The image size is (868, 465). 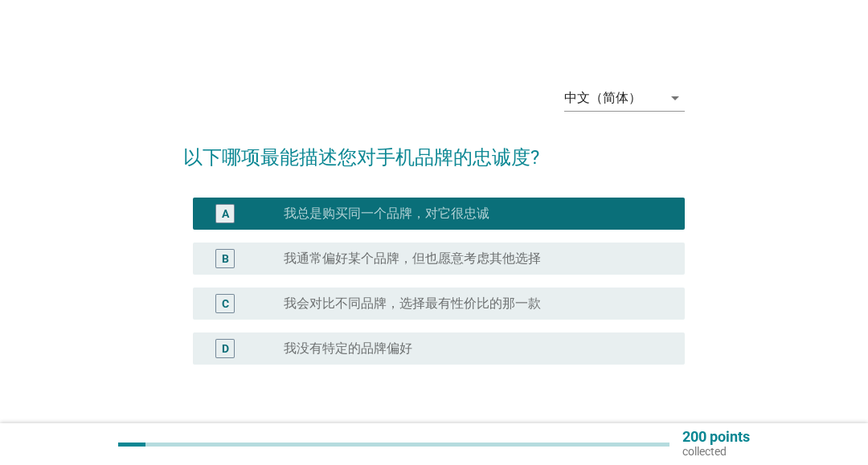 I want to click on i: arrow_drop_down, so click(x=675, y=98).